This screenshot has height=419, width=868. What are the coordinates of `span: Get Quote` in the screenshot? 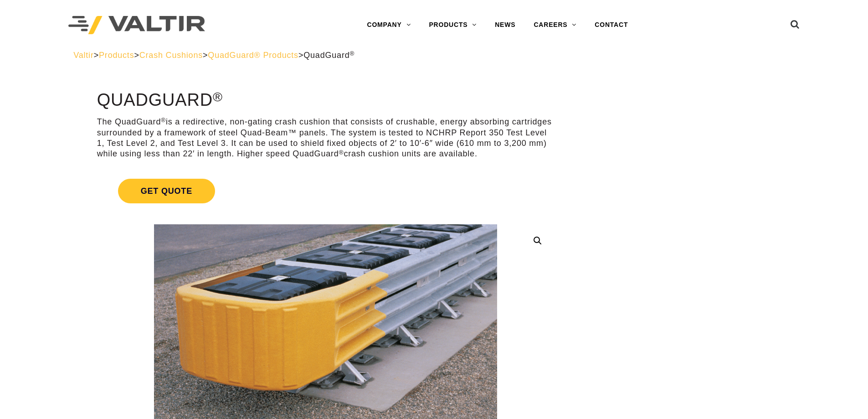 It's located at (166, 191).